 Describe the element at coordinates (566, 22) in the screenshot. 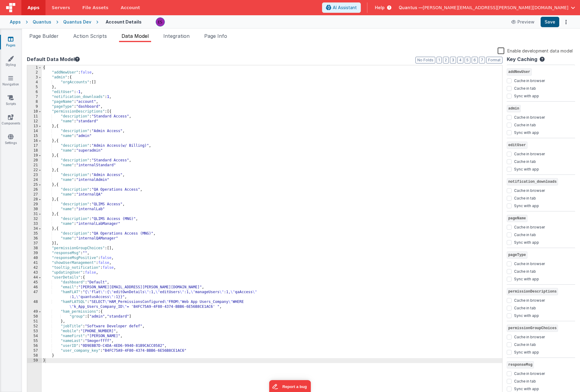

I see `button: Options` at that location.